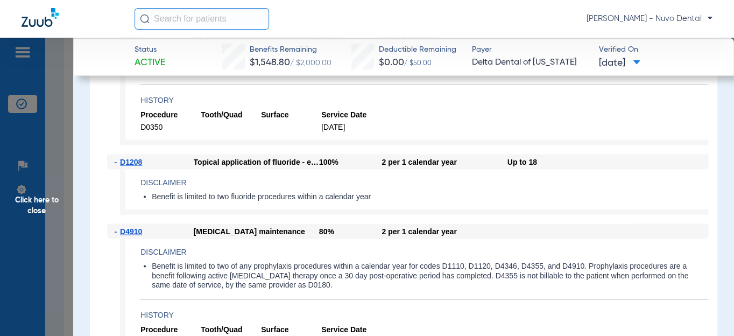  What do you see at coordinates (270, 62) in the screenshot?
I see `span: $1,548.80` at bounding box center [270, 62].